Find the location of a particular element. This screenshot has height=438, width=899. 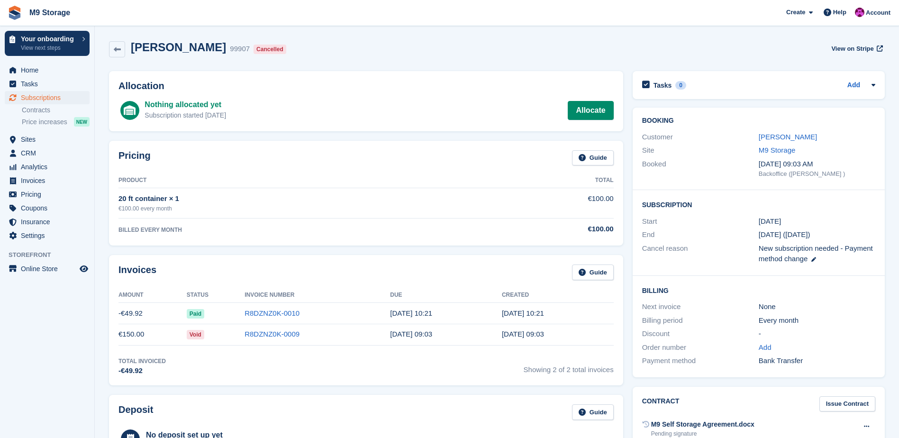

time: 2025-08-06 08:03:10 UTC is located at coordinates (411, 334).